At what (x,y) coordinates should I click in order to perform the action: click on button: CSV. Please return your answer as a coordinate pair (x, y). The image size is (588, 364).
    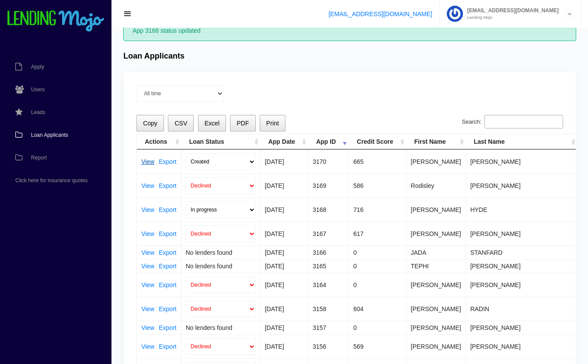
    Looking at the image, I should click on (181, 123).